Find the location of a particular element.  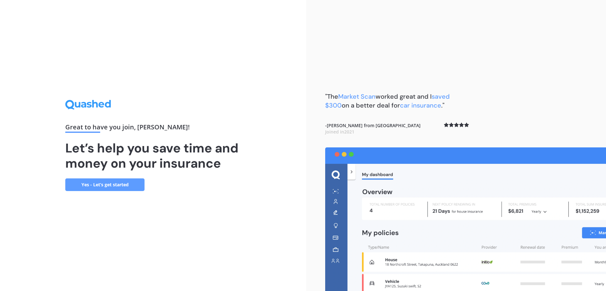

a: Yes - Let’s get started is located at coordinates (105, 185).